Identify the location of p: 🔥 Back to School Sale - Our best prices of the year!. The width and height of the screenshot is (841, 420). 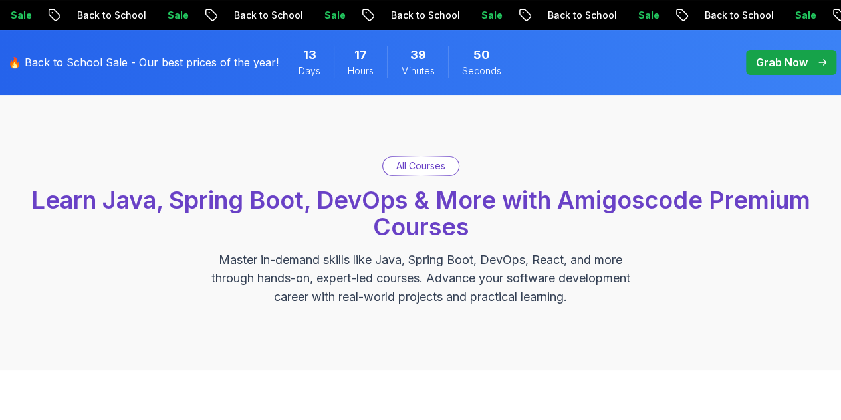
(143, 62).